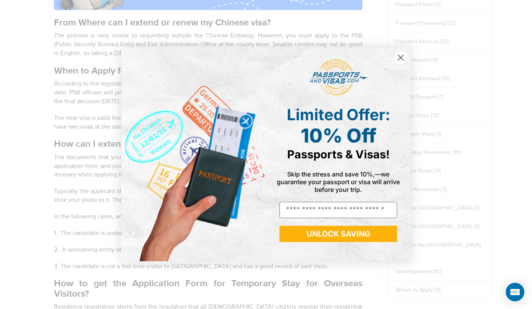  Describe the element at coordinates (338, 114) in the screenshot. I see `span: Limited Offer:` at that location.